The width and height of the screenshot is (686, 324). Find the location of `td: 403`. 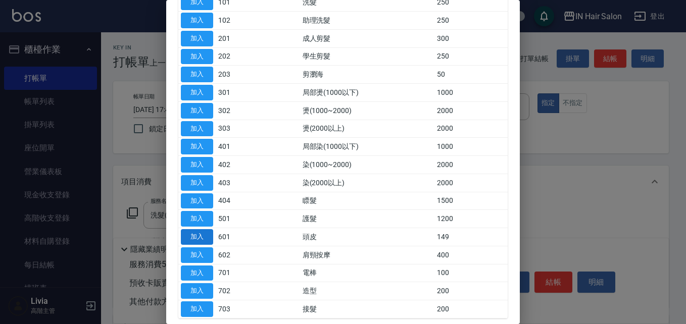

td: 403 is located at coordinates (236, 183).